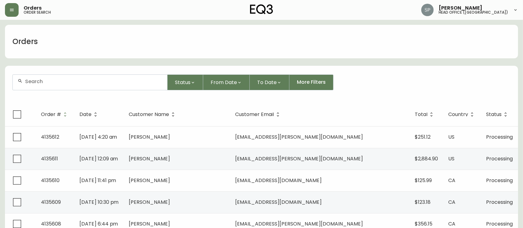 The width and height of the screenshot is (523, 228). What do you see at coordinates (426, 158) in the screenshot?
I see `span: $2,884.90` at bounding box center [426, 158].